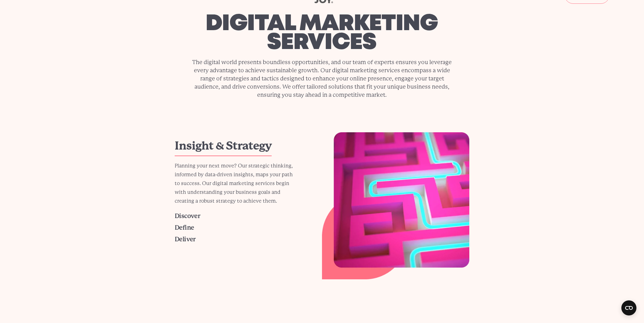  I want to click on a: Define, so click(184, 228).